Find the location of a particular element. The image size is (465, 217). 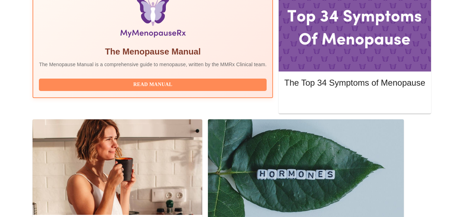

span: Read More is located at coordinates (355, 101).